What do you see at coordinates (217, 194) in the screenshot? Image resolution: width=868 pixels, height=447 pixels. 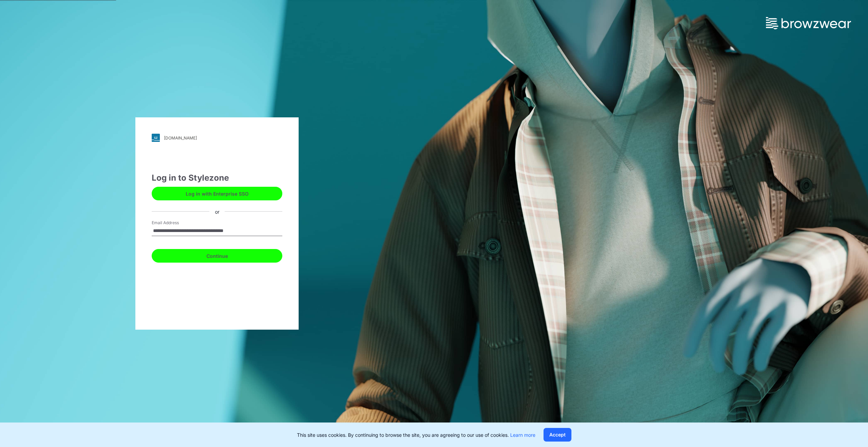 I see `button: Log in with Enterprise SSO` at bounding box center [217, 194].